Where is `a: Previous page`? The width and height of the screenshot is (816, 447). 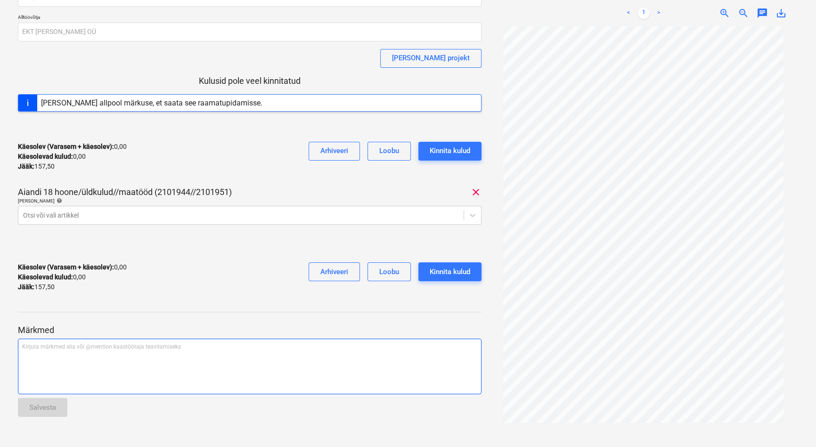 a: Previous page is located at coordinates (628, 13).